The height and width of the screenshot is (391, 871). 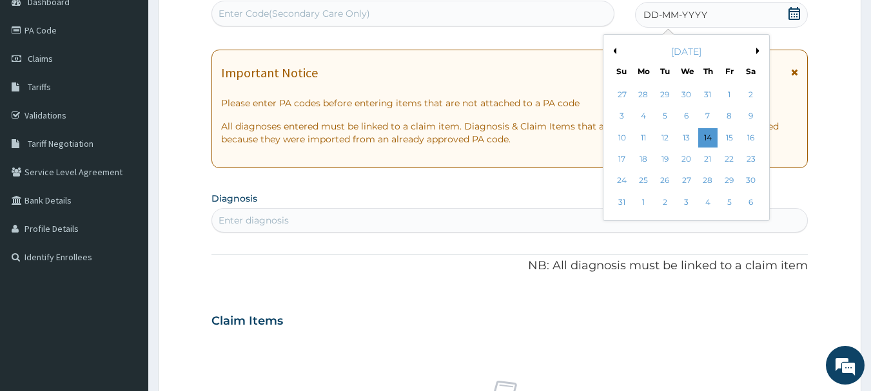 I want to click on div: Choose Thursday, August 7th, 2025, so click(x=708, y=117).